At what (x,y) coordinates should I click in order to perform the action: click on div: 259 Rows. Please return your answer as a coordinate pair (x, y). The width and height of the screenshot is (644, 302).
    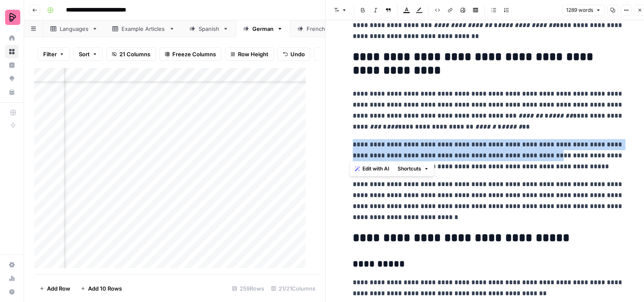
    Looking at the image, I should click on (248, 288).